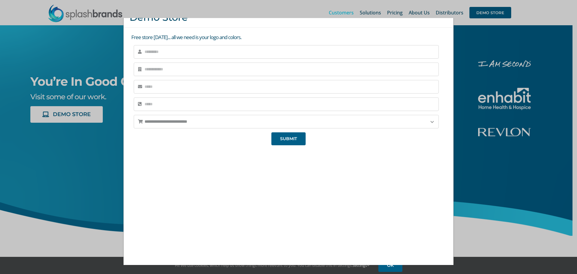 This screenshot has height=274, width=577. Describe the element at coordinates (289, 17) in the screenshot. I see `h3: Demo Store` at that location.